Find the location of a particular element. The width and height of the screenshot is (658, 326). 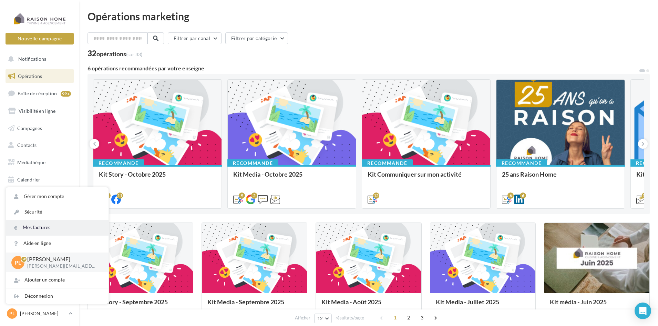

span: Visibilité en ligne is located at coordinates (37, 111).